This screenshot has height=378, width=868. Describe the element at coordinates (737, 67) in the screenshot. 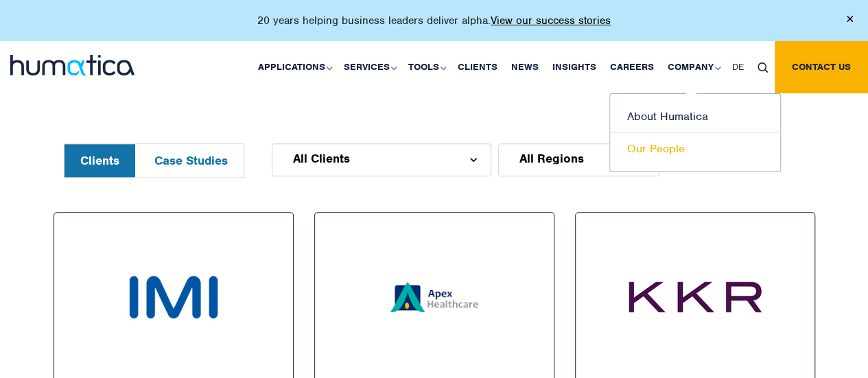

I see `span: DE` at that location.